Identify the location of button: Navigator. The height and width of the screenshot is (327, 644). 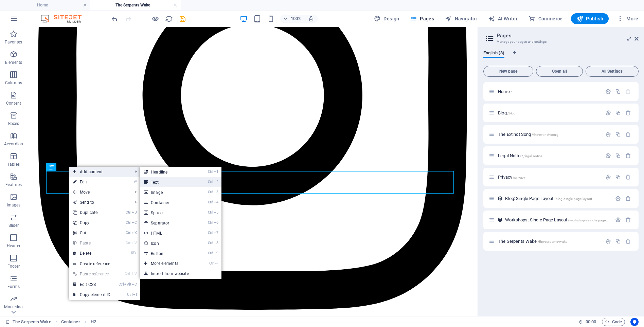
(461, 19).